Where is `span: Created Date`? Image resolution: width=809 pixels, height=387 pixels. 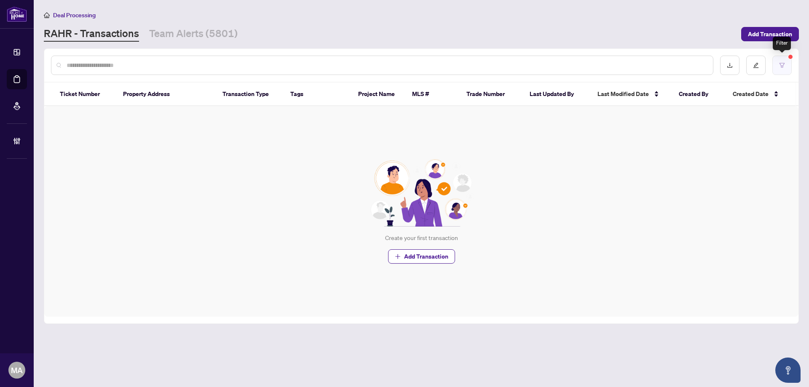 span: Created Date is located at coordinates (751, 94).